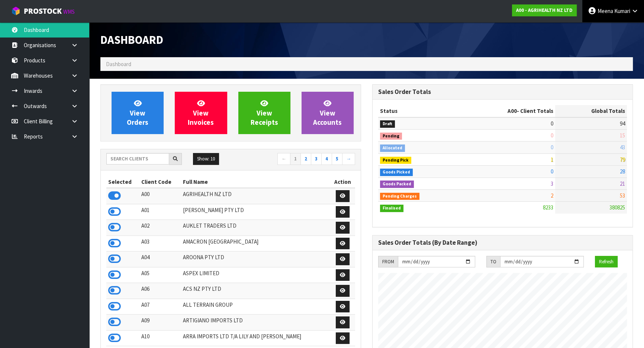 The width and height of the screenshot is (644, 348). What do you see at coordinates (392, 148) in the screenshot?
I see `span: Allocated` at bounding box center [392, 148].